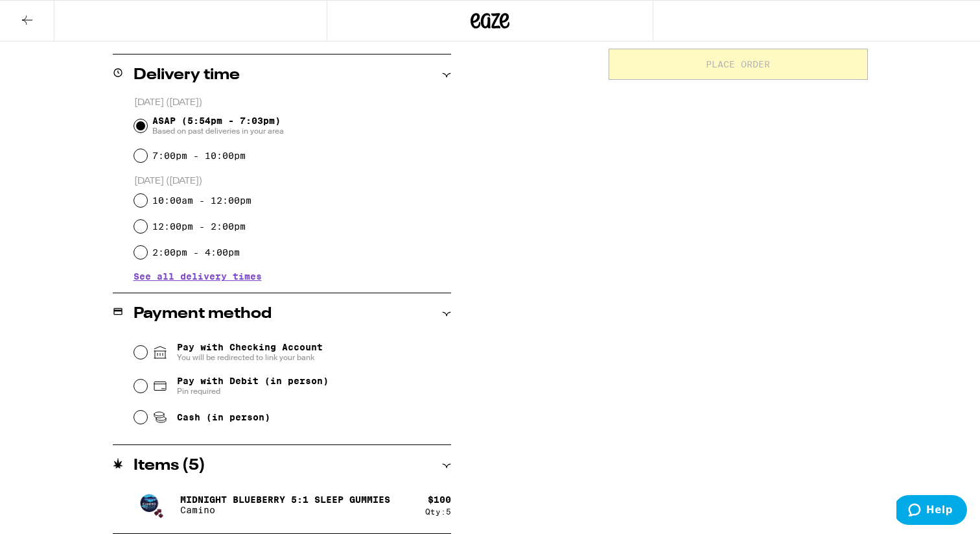  Describe the element at coordinates (196, 253) in the screenshot. I see `label: 2:00pm - 4:00pm` at that location.